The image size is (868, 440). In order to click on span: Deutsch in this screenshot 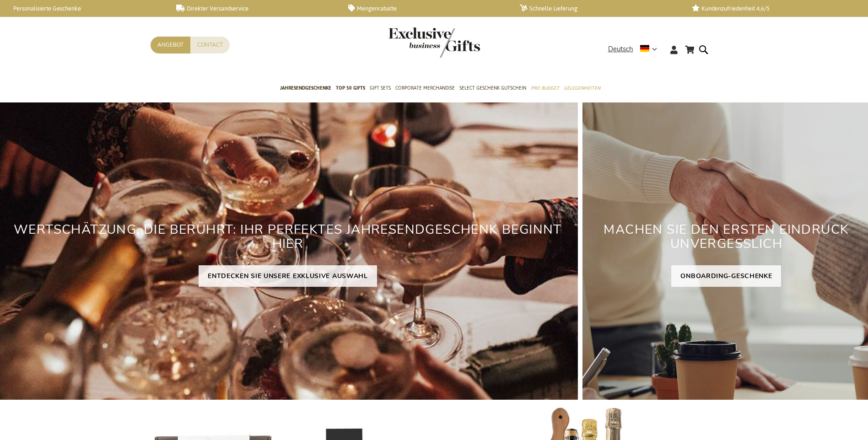, I will do `click(621, 49)`.